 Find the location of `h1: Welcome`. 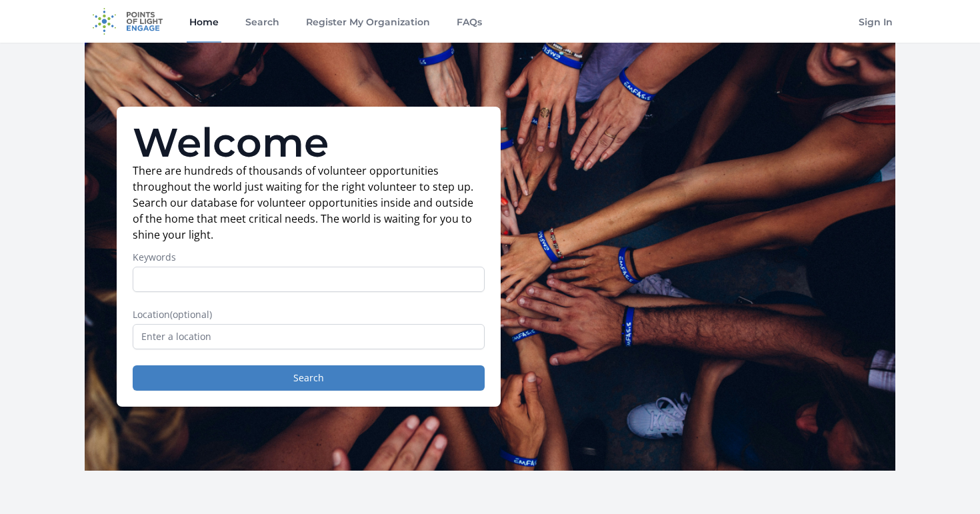

h1: Welcome is located at coordinates (309, 143).